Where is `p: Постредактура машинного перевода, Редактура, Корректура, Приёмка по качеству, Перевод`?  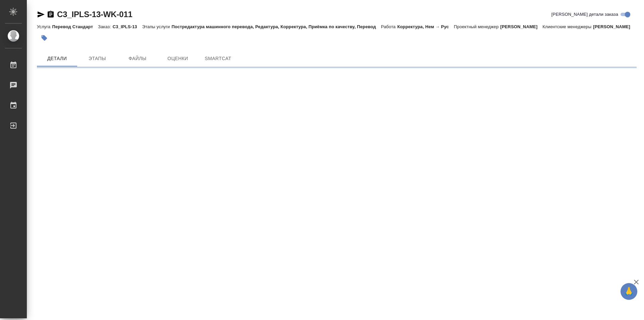 p: Постредактура машинного перевода, Редактура, Корректура, Приёмка по качеству, Перевод is located at coordinates (276, 27).